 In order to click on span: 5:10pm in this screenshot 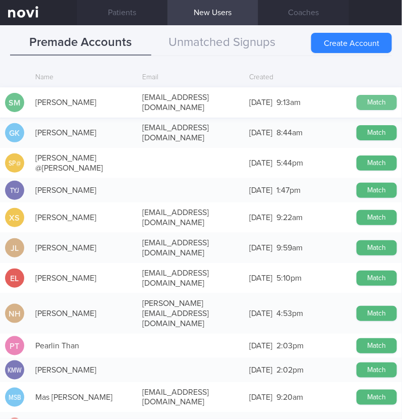, I will do `click(290, 278)`.